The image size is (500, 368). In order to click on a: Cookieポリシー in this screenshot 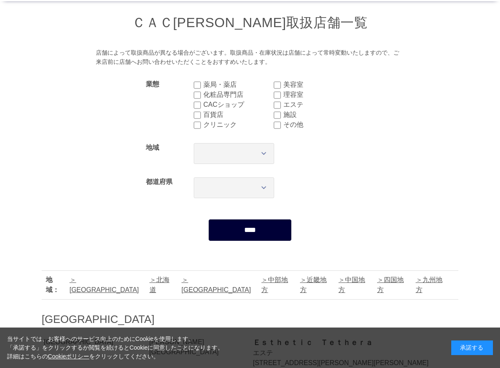, I will do `click(69, 356)`.